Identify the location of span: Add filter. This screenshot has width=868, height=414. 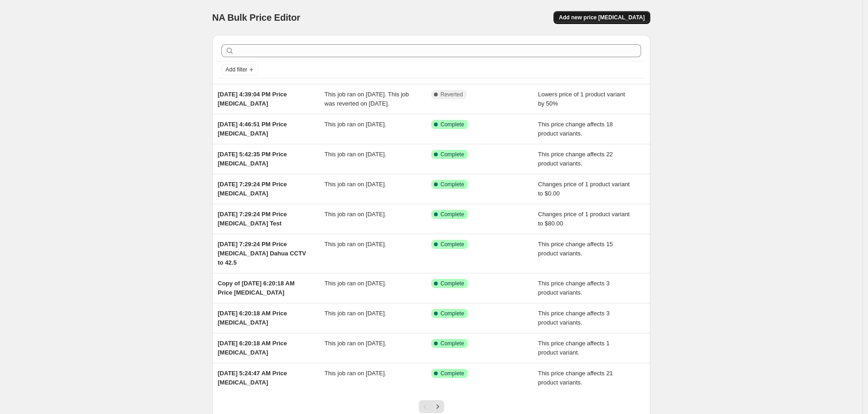
(237, 70).